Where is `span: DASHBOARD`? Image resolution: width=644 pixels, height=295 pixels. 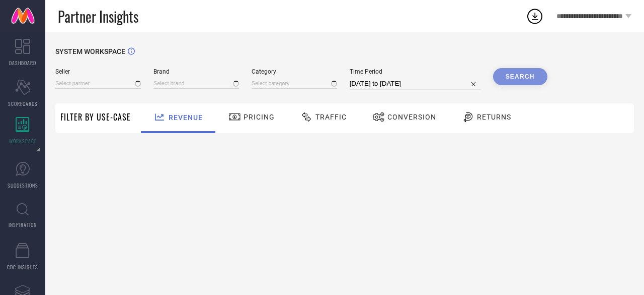 span: DASHBOARD is located at coordinates (23, 62).